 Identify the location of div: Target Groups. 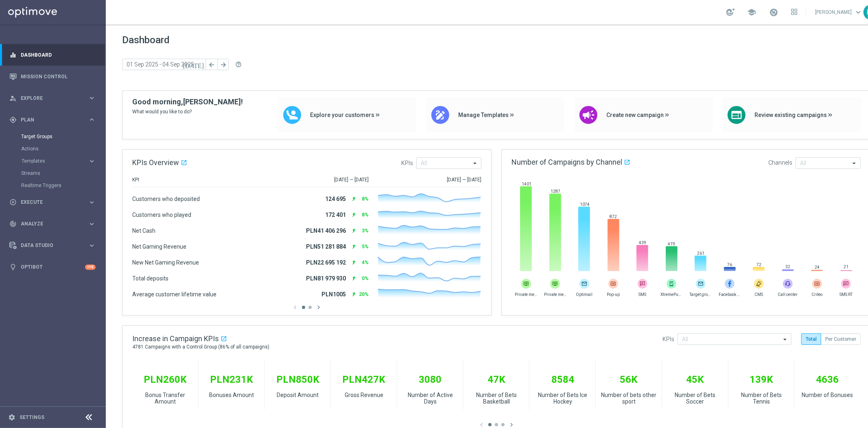
(63, 137).